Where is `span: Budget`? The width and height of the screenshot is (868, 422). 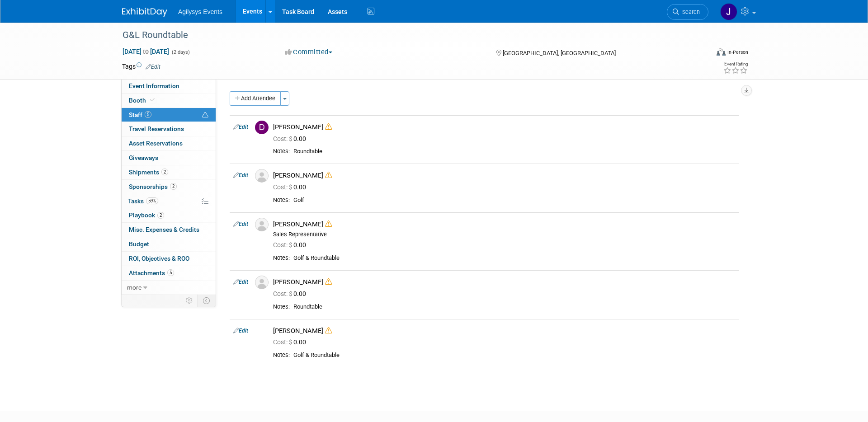
span: Budget is located at coordinates (139, 244).